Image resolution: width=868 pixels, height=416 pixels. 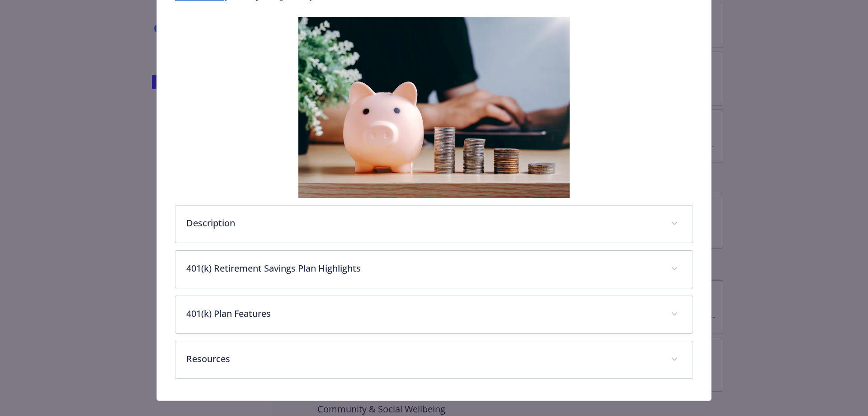 What do you see at coordinates (423, 359) in the screenshot?
I see `p: Resources` at bounding box center [423, 359].